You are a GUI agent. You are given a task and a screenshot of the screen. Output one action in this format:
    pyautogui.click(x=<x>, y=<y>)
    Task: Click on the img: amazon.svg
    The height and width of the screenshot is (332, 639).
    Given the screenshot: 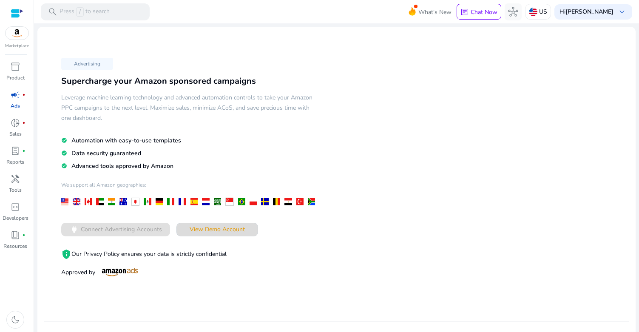 What is the action you would take?
    pyautogui.click(x=17, y=33)
    